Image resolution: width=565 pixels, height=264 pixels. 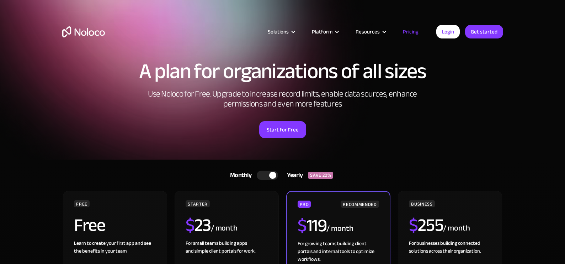 I want to click on h2: 119, so click(x=312, y=225).